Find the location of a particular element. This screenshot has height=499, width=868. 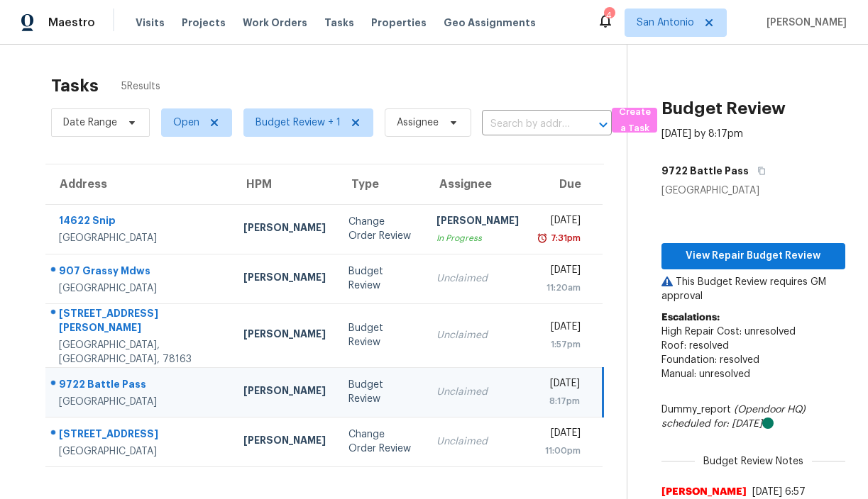

button: View Repair Budget Review is located at coordinates (753, 256).